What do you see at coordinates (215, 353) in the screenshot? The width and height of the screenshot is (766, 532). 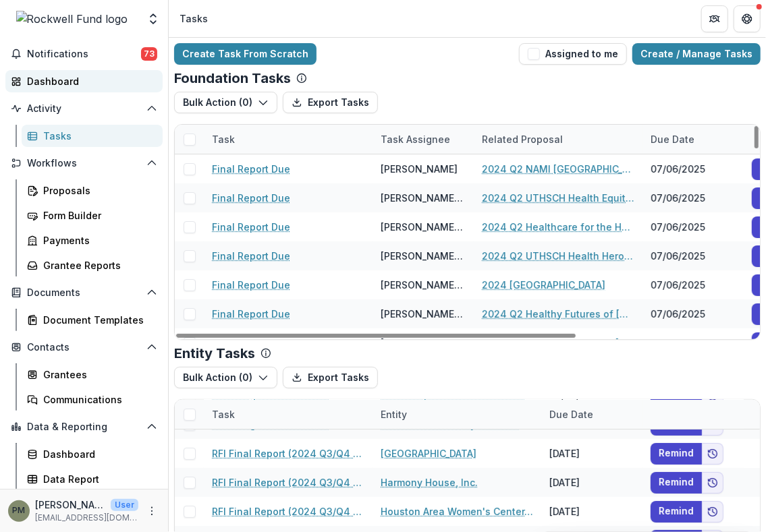 I see `p: Entity Tasks` at bounding box center [215, 353].